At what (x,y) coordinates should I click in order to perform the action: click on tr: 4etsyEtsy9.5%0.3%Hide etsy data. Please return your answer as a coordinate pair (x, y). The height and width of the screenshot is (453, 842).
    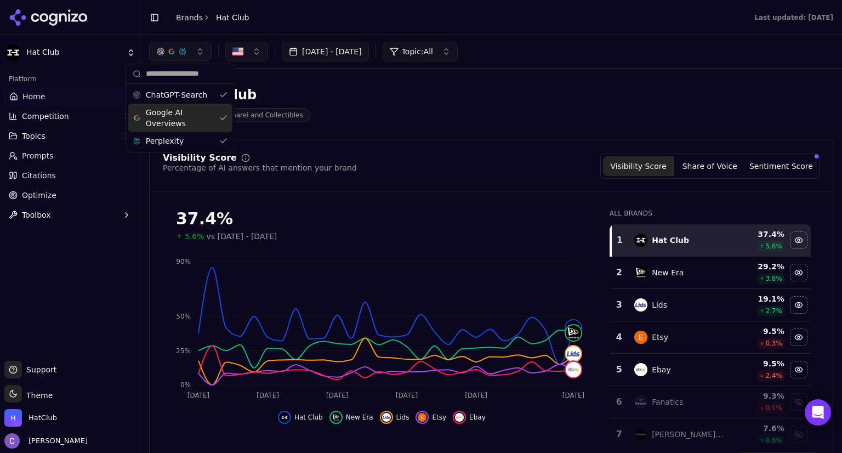
    Looking at the image, I should click on (710, 337).